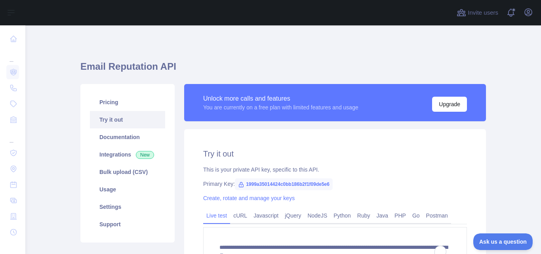 This screenshot has height=254, width=541. I want to click on a: Java, so click(383, 216).